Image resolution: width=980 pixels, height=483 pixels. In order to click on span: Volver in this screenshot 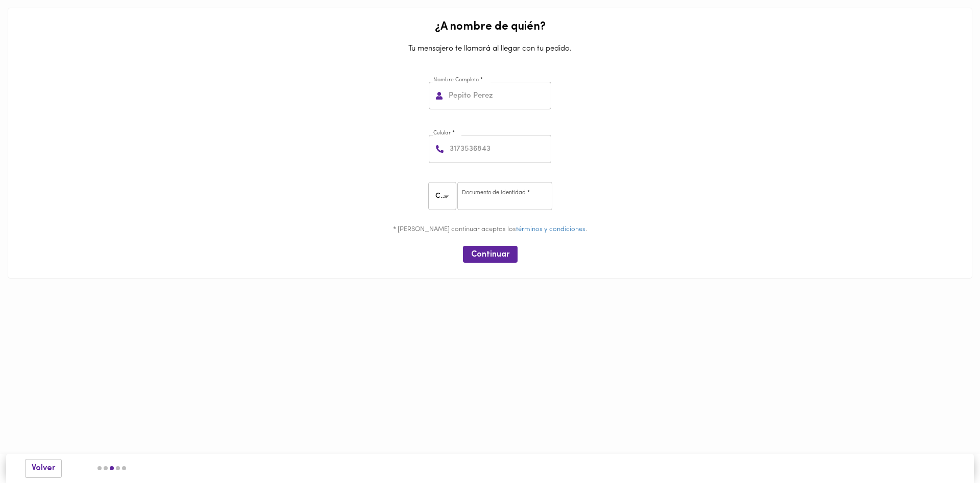, I will do `click(44, 468)`.